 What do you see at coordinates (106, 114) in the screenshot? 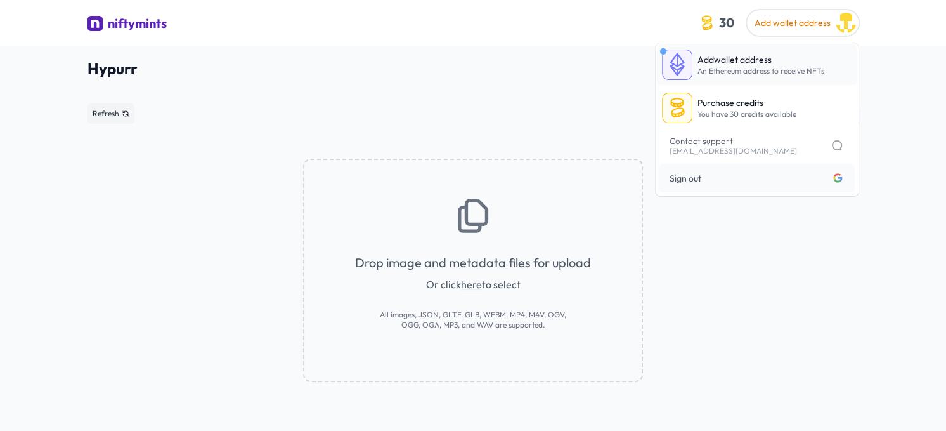
I see `span: Refresh` at bounding box center [106, 114].